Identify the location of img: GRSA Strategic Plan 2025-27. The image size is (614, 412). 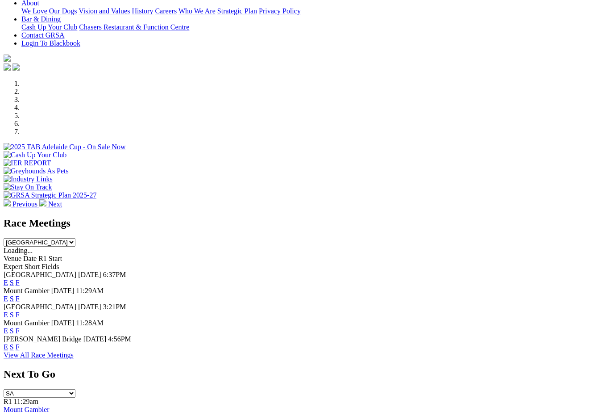
(50, 195).